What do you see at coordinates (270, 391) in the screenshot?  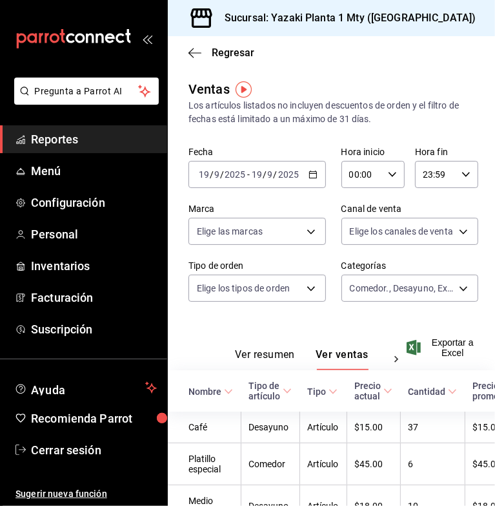 I see `span: Tipo de artículo` at bounding box center [270, 391].